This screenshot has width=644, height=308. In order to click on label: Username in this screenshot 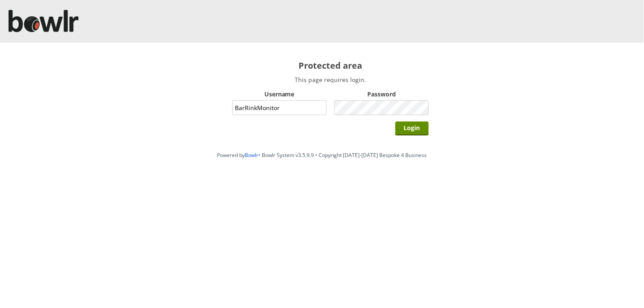, I will do `click(279, 94)`.